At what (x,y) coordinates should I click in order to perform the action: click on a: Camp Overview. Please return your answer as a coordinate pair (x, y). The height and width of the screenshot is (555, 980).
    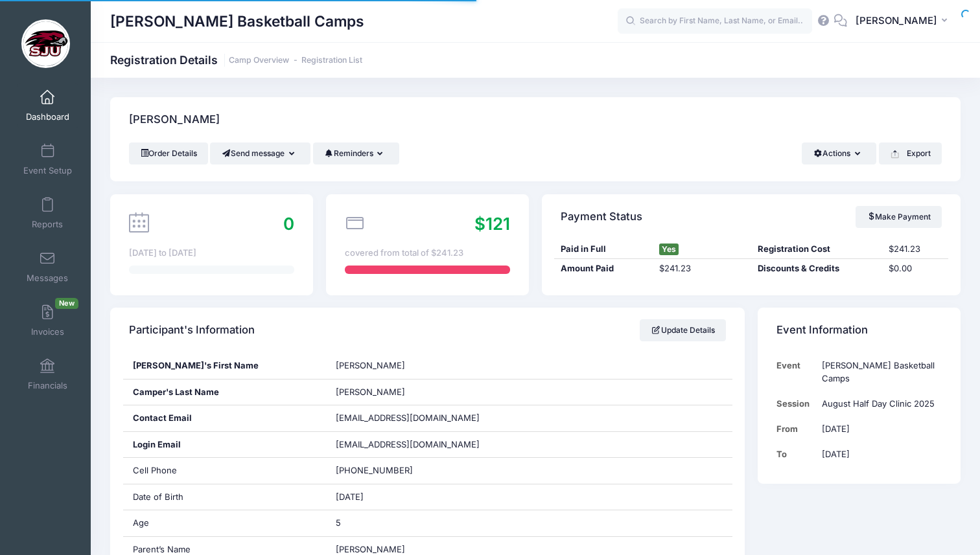
    Looking at the image, I should click on (258, 60).